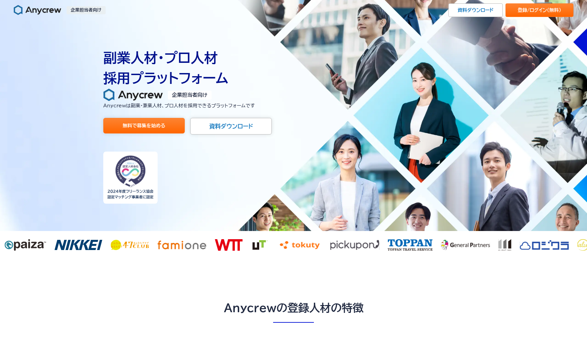 This screenshot has width=587, height=337. I want to click on img: General Partners, so click(537, 245).